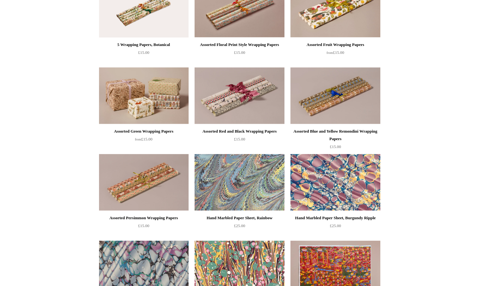 The width and height of the screenshot is (479, 286). I want to click on img: Hand Marbled Paper Sheet, Rainbow, so click(239, 183).